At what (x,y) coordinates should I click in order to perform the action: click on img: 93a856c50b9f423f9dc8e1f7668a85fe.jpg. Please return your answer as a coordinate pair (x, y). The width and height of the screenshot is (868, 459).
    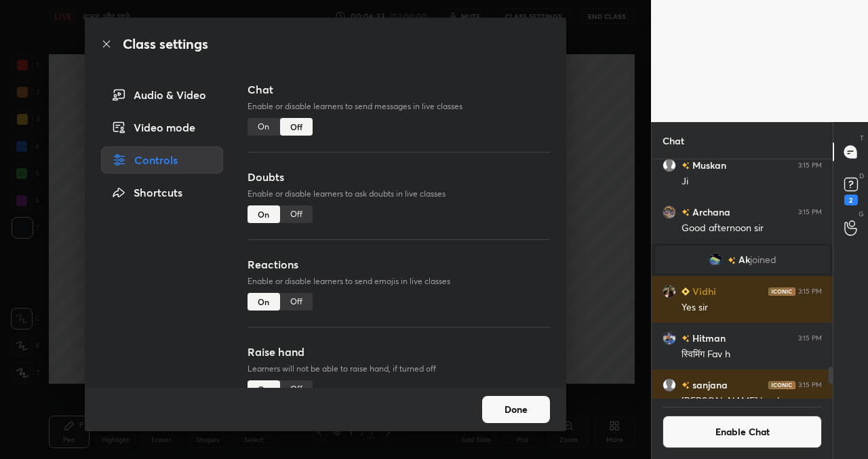
    Looking at the image, I should click on (669, 291).